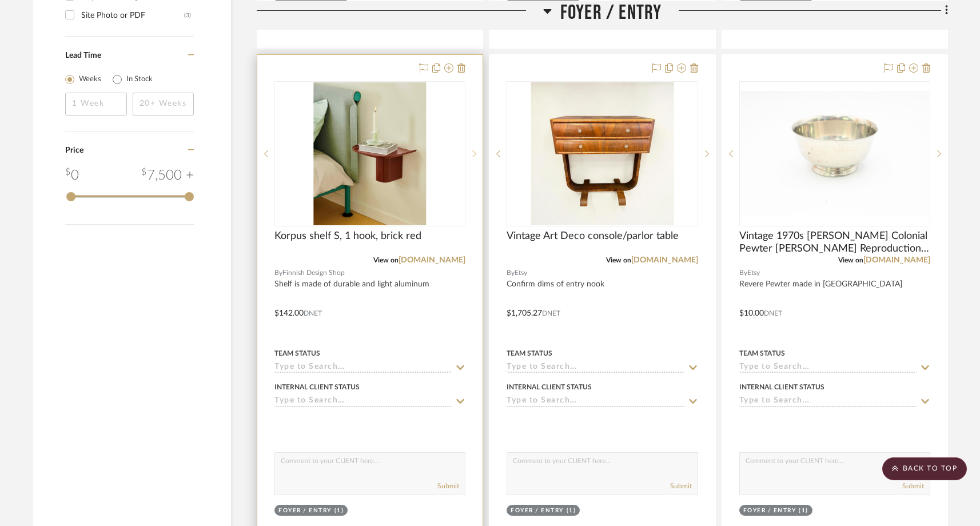 The width and height of the screenshot is (980, 526). What do you see at coordinates (96, 104) in the screenshot?
I see `input: 1 Week` at bounding box center [96, 104].